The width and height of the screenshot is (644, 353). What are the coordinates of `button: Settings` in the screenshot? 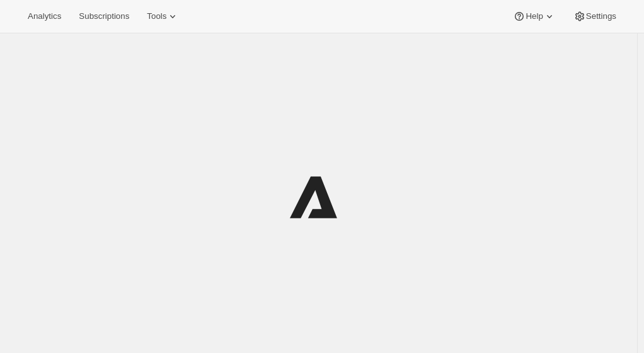 It's located at (595, 16).